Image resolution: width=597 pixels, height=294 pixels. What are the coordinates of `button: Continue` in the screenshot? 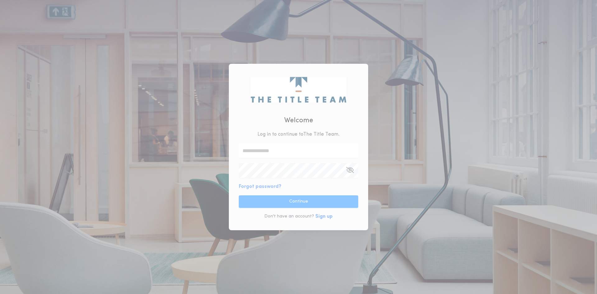 It's located at (299, 202).